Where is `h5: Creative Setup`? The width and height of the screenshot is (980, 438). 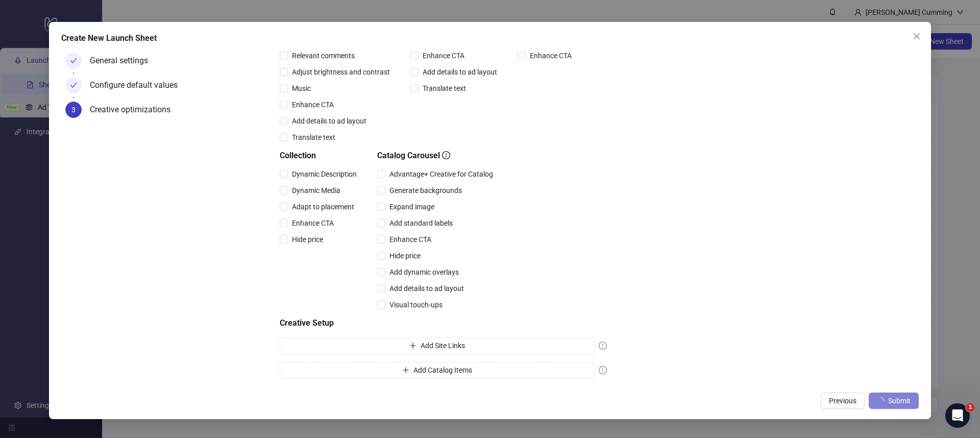
h5: Creative Setup is located at coordinates (443, 323).